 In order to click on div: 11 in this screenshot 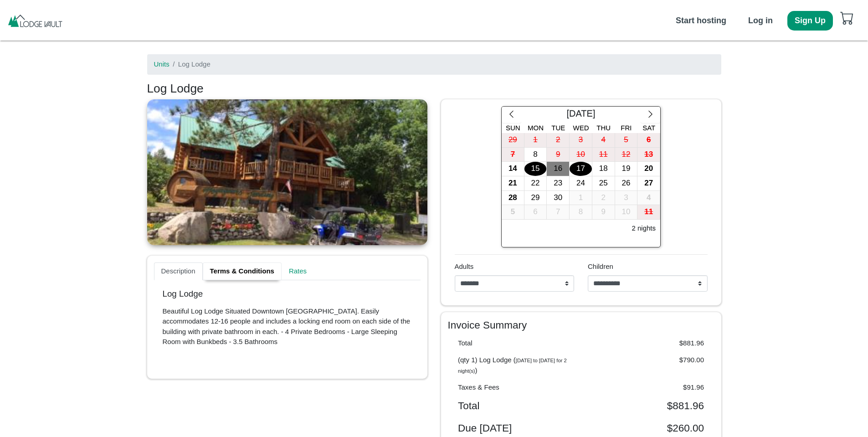, I will do `click(604, 154)`.